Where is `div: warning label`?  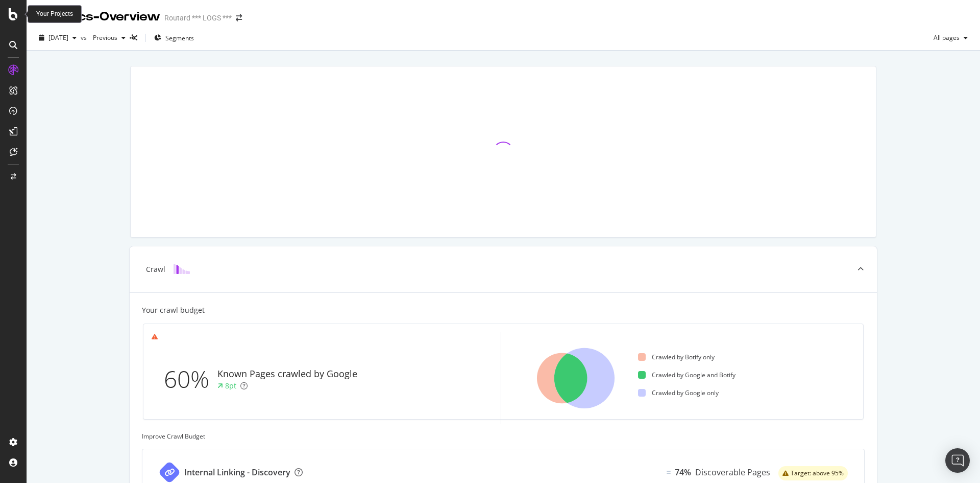 div: warning label is located at coordinates (814, 473).